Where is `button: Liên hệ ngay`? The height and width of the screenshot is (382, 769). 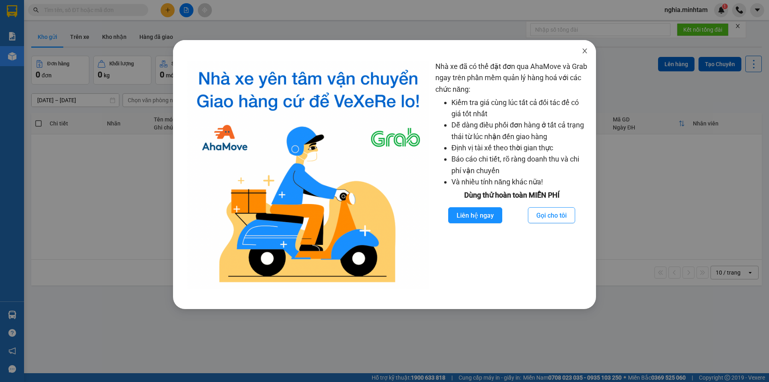 button: Liên hệ ngay is located at coordinates (475, 215).